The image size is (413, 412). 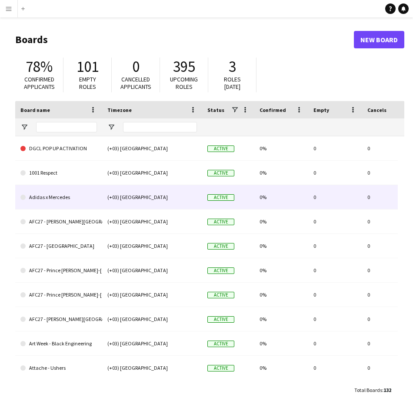 What do you see at coordinates (136, 83) in the screenshot?
I see `span: Cancelled applicants` at bounding box center [136, 83].